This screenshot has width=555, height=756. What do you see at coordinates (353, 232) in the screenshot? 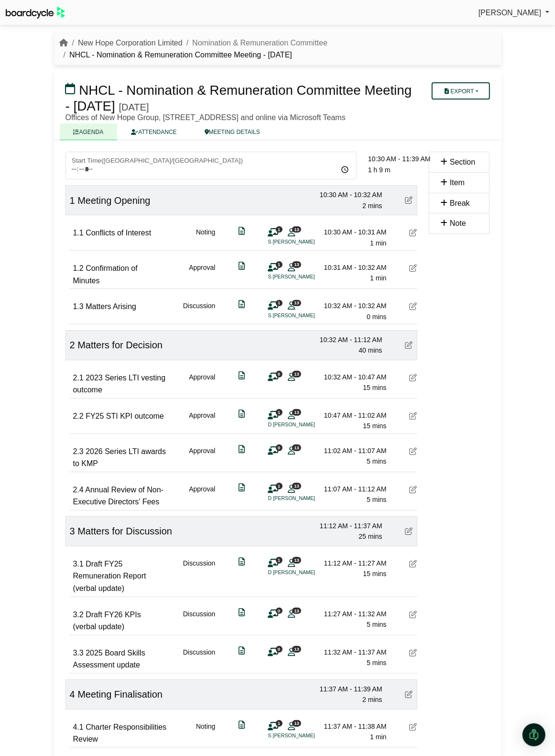
I see `div: 10:30 AM - 10:31 AM` at bounding box center [353, 232].